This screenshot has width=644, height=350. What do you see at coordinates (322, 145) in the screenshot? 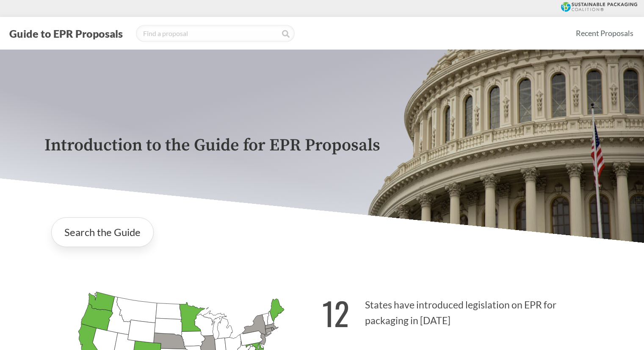
I see `p: Introduction to the Guide for EPR Proposals` at bounding box center [322, 145].